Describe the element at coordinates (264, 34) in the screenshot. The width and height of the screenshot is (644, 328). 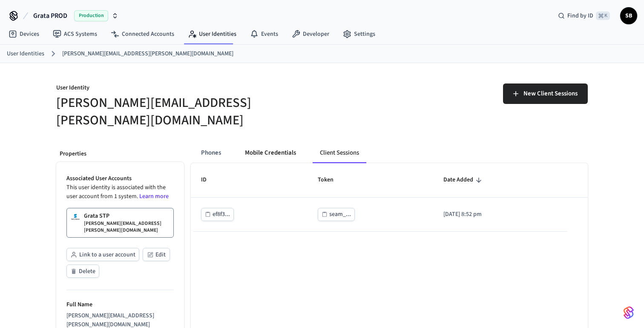
I see `a: Events` at that location.